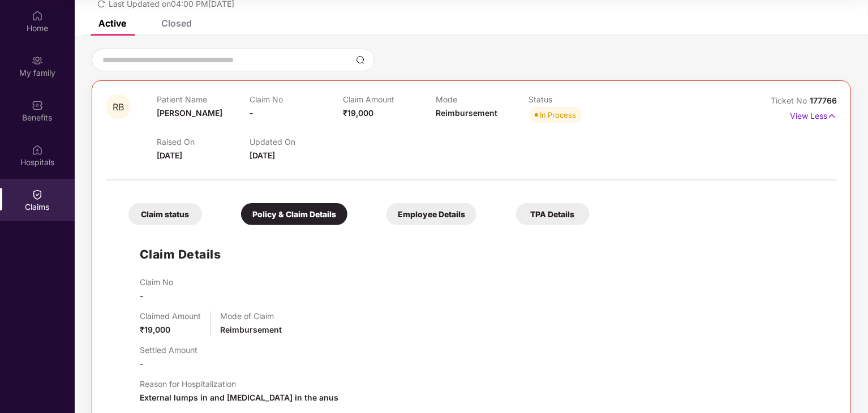 The image size is (868, 413). I want to click on div: In Process, so click(559, 114).